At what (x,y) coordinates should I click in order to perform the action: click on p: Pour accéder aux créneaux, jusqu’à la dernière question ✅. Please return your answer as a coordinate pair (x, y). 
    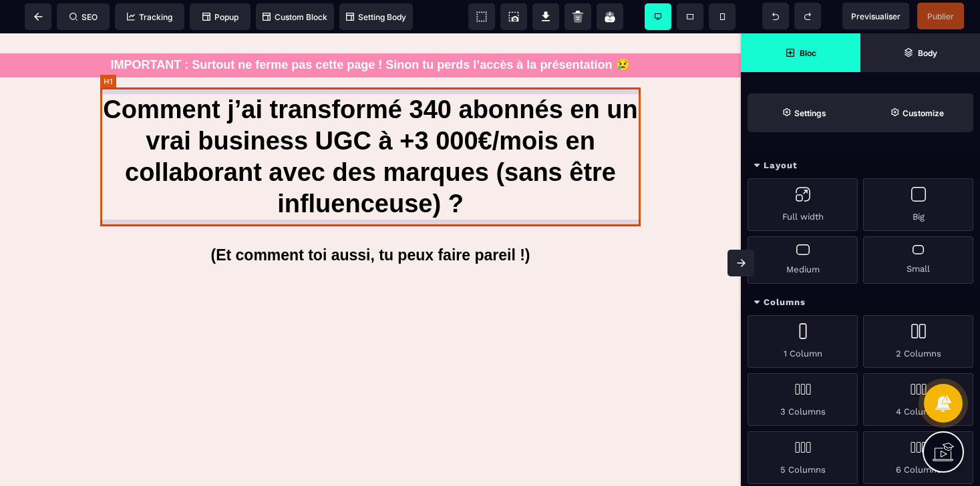
    Looking at the image, I should click on (268, 145).